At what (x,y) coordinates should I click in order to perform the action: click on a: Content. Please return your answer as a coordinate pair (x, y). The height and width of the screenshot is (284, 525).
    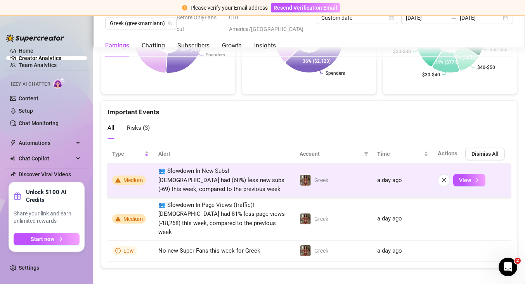
    Looking at the image, I should click on (28, 98).